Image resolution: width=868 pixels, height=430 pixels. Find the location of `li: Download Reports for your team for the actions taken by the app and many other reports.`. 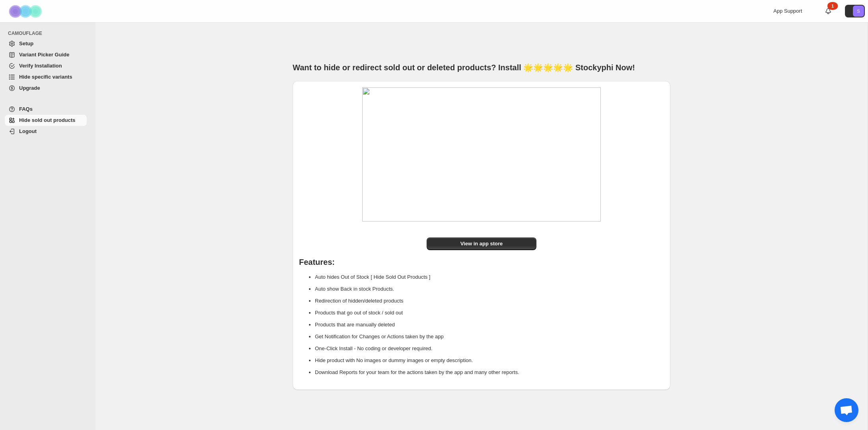

li: Download Reports for your team for the actions taken by the app and many other reports. is located at coordinates (490, 373).